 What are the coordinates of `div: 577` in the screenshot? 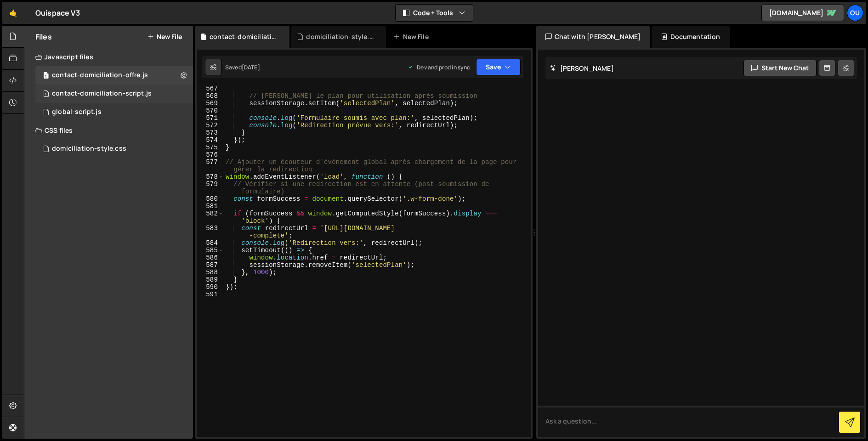 It's located at (210, 166).